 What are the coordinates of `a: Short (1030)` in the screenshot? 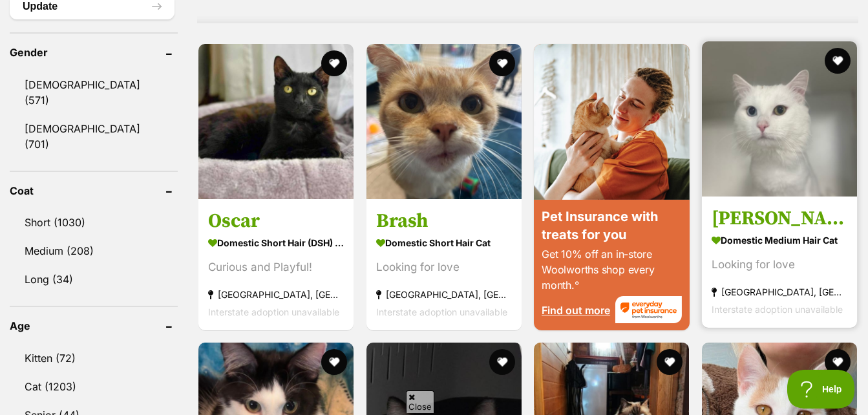 It's located at (94, 223).